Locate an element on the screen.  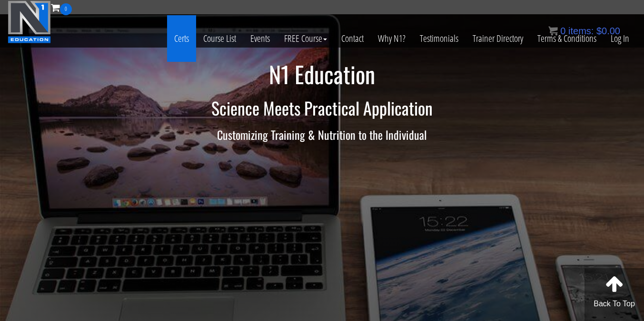
a: Events is located at coordinates (260, 39).